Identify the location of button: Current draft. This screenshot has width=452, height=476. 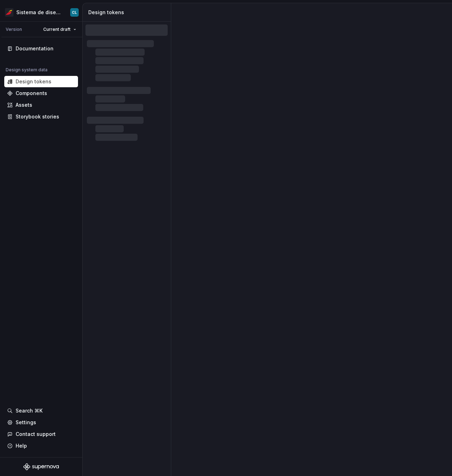
(59, 29).